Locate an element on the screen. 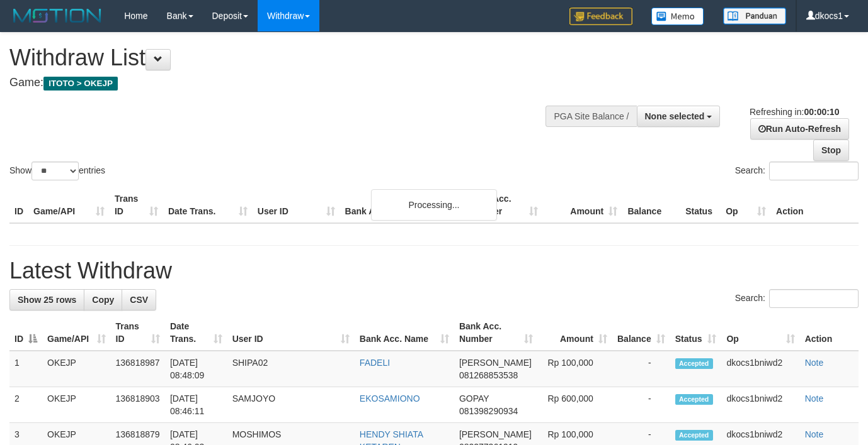 The height and width of the screenshot is (445, 868). img: MOTION_logo.png is located at coordinates (57, 16).